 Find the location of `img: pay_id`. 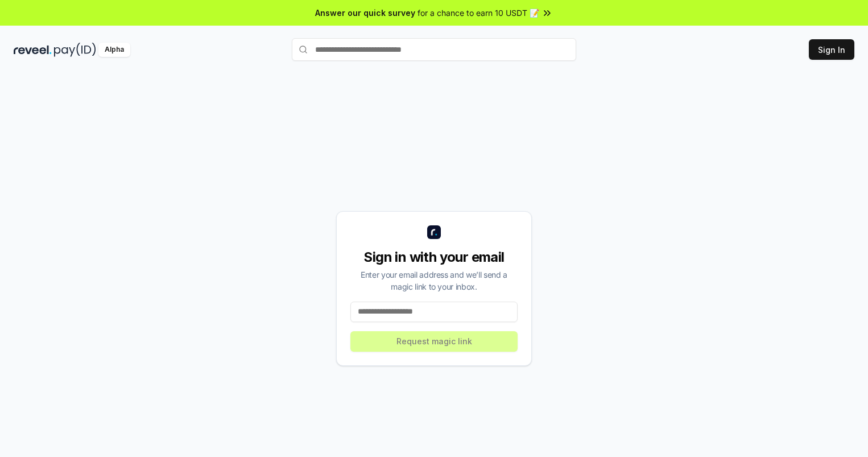

img: pay_id is located at coordinates (75, 50).